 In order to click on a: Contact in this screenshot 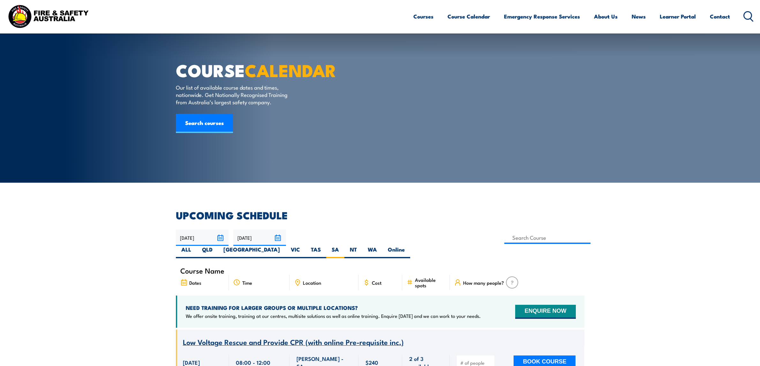, I will do `click(720, 16)`.